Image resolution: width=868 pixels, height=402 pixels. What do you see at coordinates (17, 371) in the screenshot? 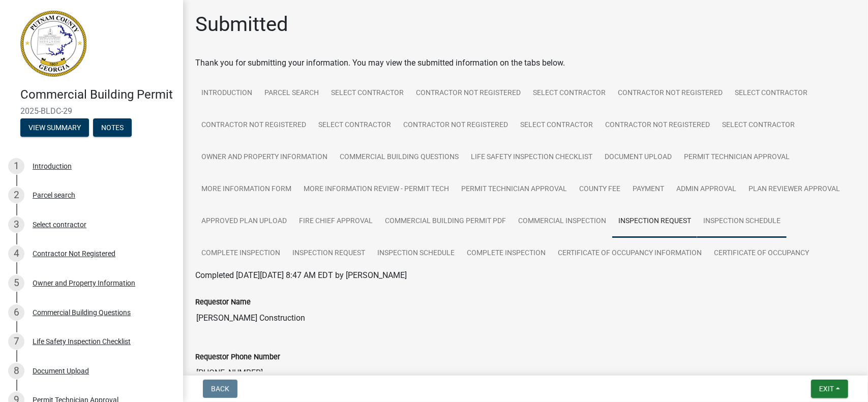
I see `div: 8` at bounding box center [17, 371].